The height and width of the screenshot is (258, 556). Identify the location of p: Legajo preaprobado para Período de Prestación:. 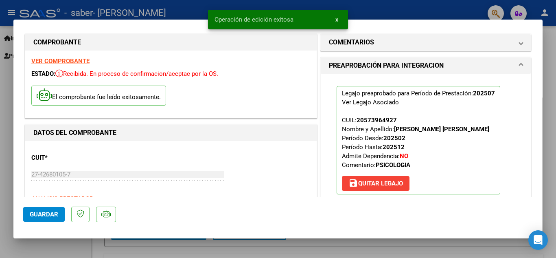
(418, 140).